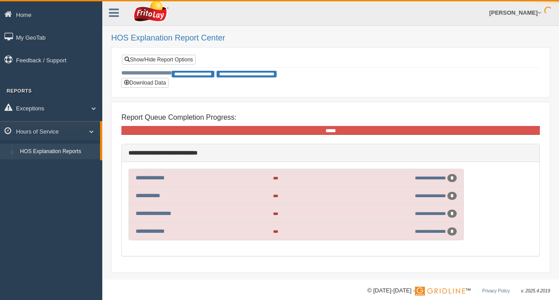 The image size is (559, 300). What do you see at coordinates (159, 60) in the screenshot?
I see `a: Show/Hide Report Options` at bounding box center [159, 60].